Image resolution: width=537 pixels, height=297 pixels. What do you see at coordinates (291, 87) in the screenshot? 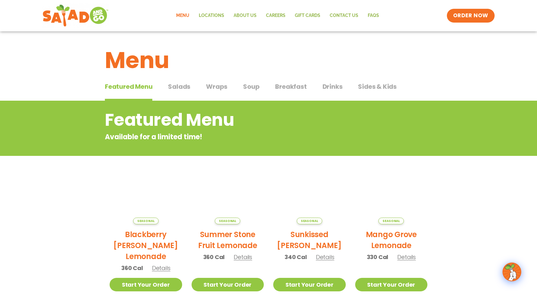
I see `span: Breakfast` at bounding box center [291, 87].